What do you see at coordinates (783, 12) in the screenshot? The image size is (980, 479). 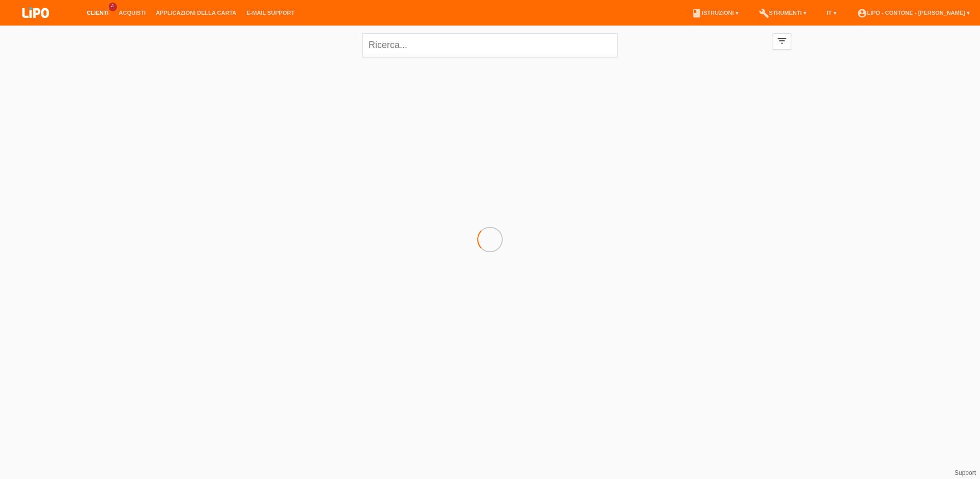 I see `a: buildStrumenti ▾` at bounding box center [783, 12].